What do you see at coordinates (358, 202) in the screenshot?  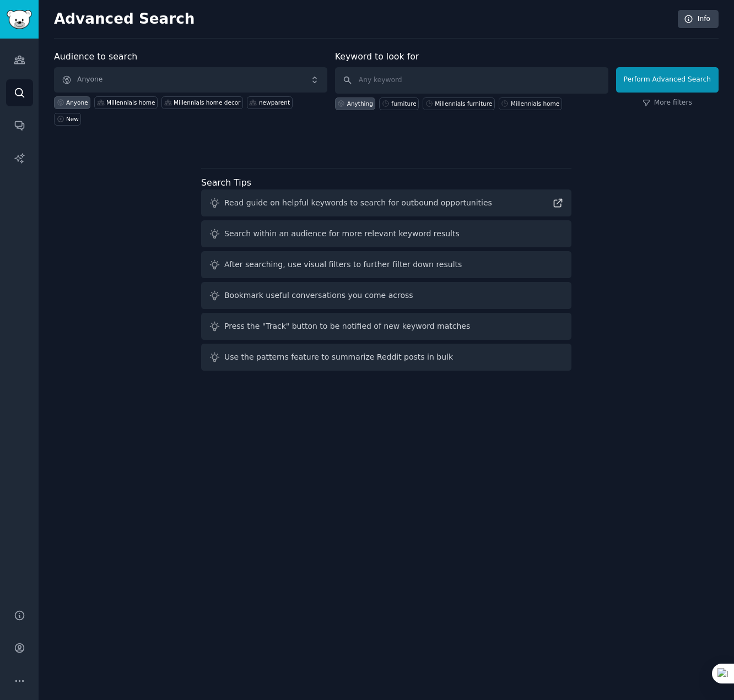 I see `div: Read guide on helpful keywords to search for outbound opportunities` at bounding box center [358, 202].